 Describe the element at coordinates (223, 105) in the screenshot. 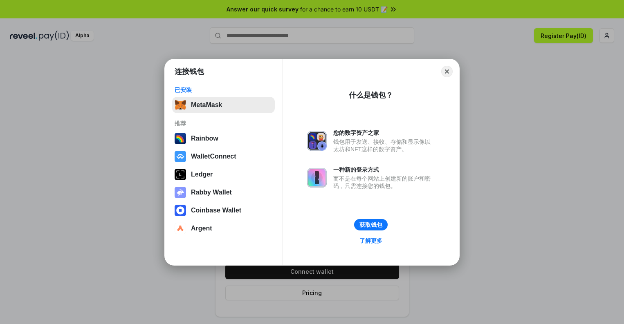

I see `button: MetaMask` at that location.